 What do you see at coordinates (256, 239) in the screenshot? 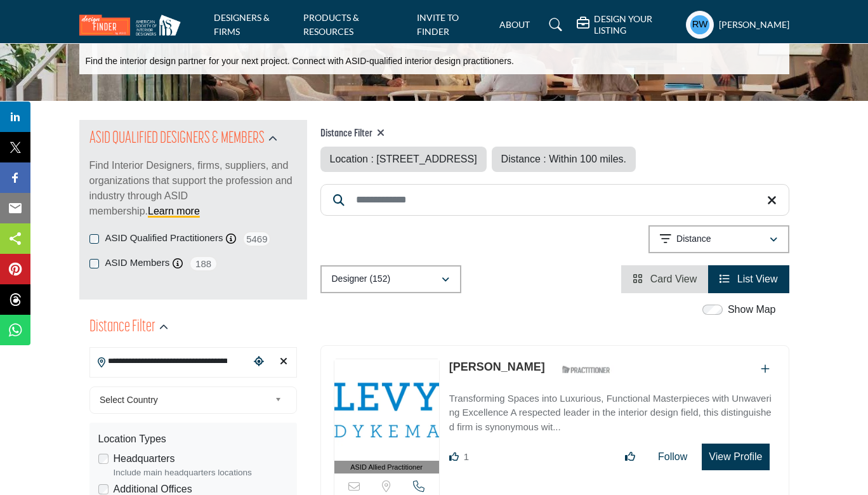
I see `span: 5469` at bounding box center [256, 239].